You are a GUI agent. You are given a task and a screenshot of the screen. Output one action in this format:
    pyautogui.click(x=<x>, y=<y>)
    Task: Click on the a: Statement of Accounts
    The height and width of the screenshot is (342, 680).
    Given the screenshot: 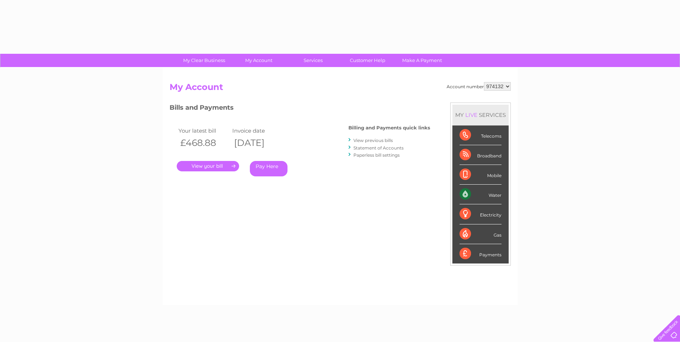 What is the action you would take?
    pyautogui.click(x=378, y=148)
    